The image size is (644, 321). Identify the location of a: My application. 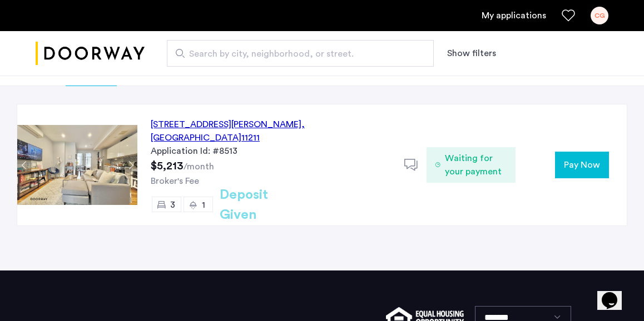
(514, 16).